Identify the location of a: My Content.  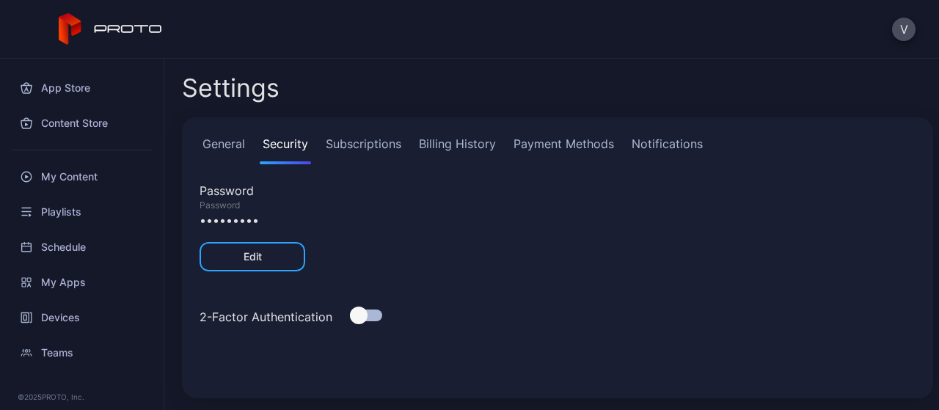
(81, 177).